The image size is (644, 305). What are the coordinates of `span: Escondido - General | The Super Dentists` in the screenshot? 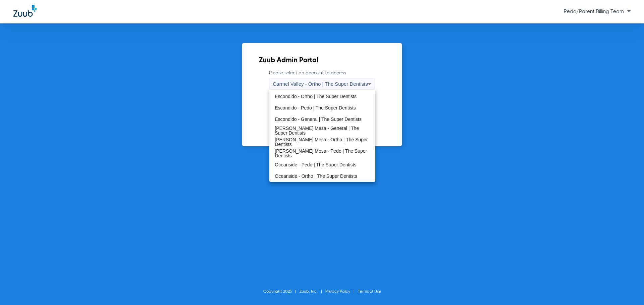 It's located at (318, 119).